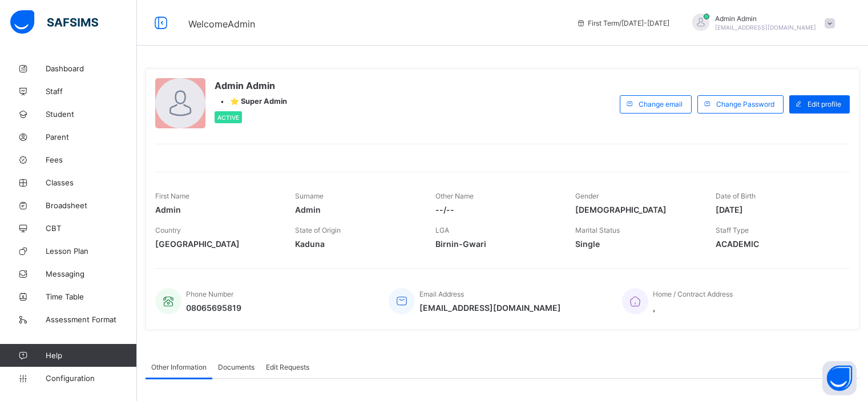 The height and width of the screenshot is (401, 868). I want to click on span: Other Name, so click(454, 195).